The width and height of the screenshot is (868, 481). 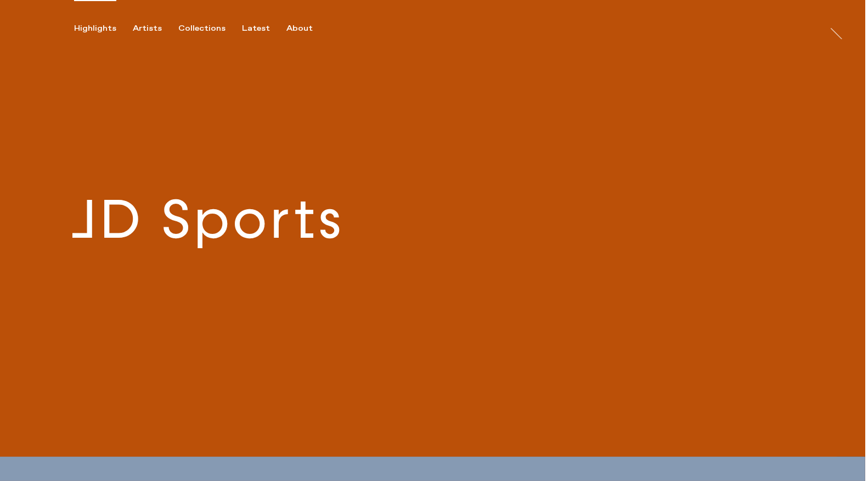 I want to click on div: Artists, so click(x=147, y=28).